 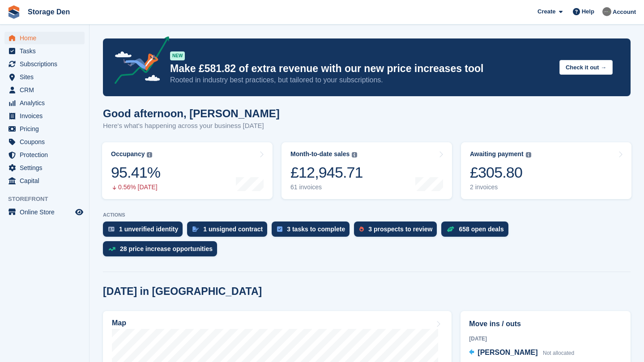 I want to click on img: deal-1b604bf984904fb50ccaf53a9ad4b4a5d6e5aea283cecdc64d6e3604feb123c2.svg, so click(x=450, y=229).